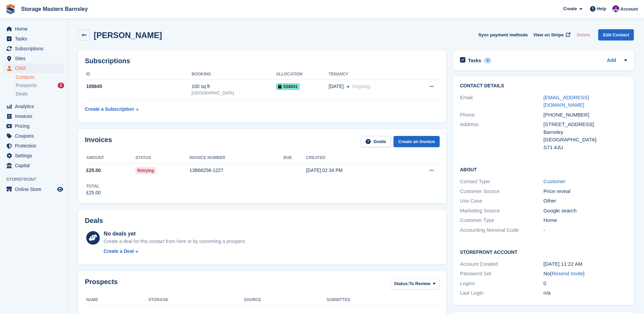 This screenshot has width=644, height=314. What do you see at coordinates (98, 141) in the screenshot?
I see `h2: Invoices` at bounding box center [98, 141].